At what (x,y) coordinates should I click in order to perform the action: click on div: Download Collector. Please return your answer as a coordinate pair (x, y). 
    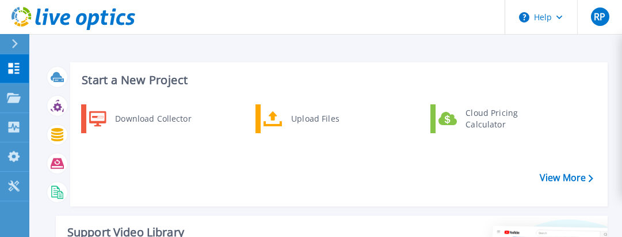
    Looking at the image, I should click on (153, 119).